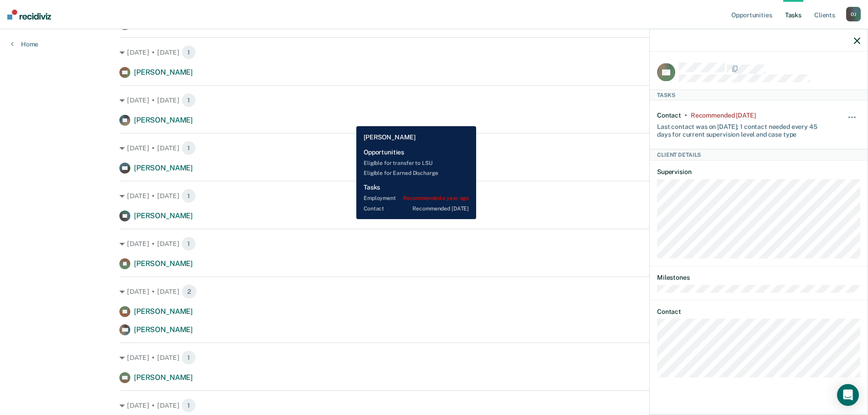 Image resolution: width=868 pixels, height=415 pixels. Describe the element at coordinates (25, 44) in the screenshot. I see `a: Home` at that location.